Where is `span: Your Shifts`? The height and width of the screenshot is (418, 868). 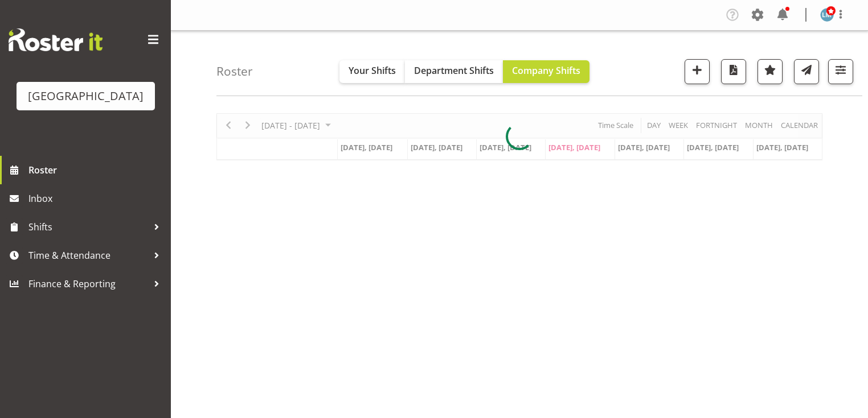
span: Your Shifts is located at coordinates (372, 71).